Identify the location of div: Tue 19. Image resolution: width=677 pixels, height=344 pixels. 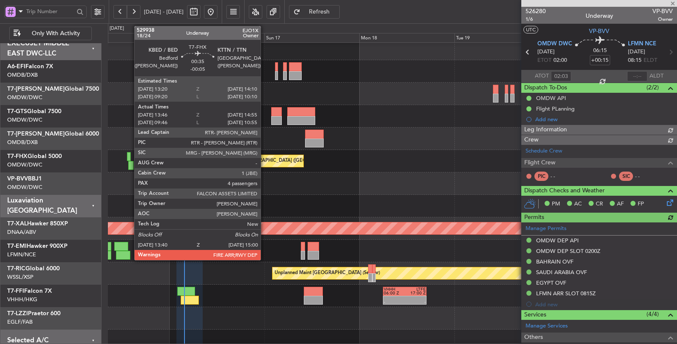
(502, 38).